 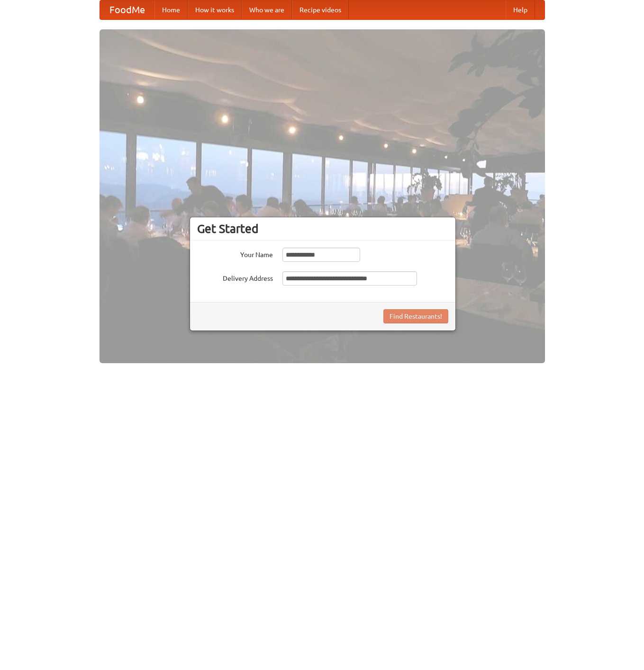 What do you see at coordinates (415, 316) in the screenshot?
I see `button: Find Restaurants!` at bounding box center [415, 316].